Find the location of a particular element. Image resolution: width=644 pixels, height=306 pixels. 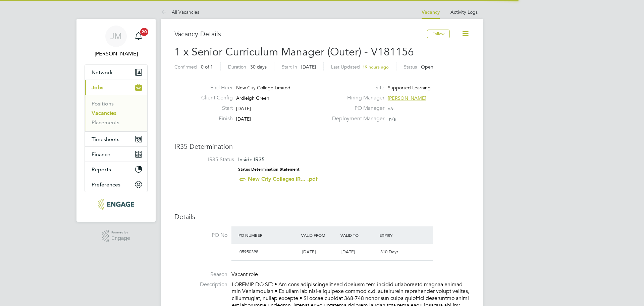

img: xede-logo-retina.png is located at coordinates (116, 204).